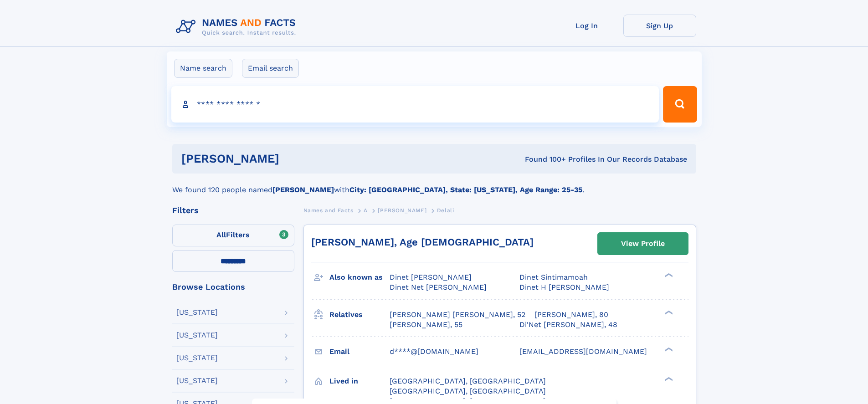 This screenshot has height=404, width=868. Describe the element at coordinates (434, 184) in the screenshot. I see `div: We found 120 people named with .` at that location.